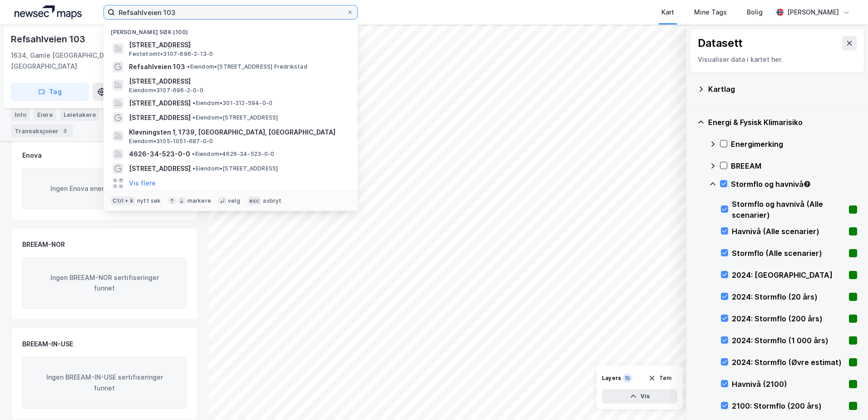 The image size is (868, 420). Describe the element at coordinates (160, 154) in the screenshot. I see `span: 4626-34-523-0-0` at that location.